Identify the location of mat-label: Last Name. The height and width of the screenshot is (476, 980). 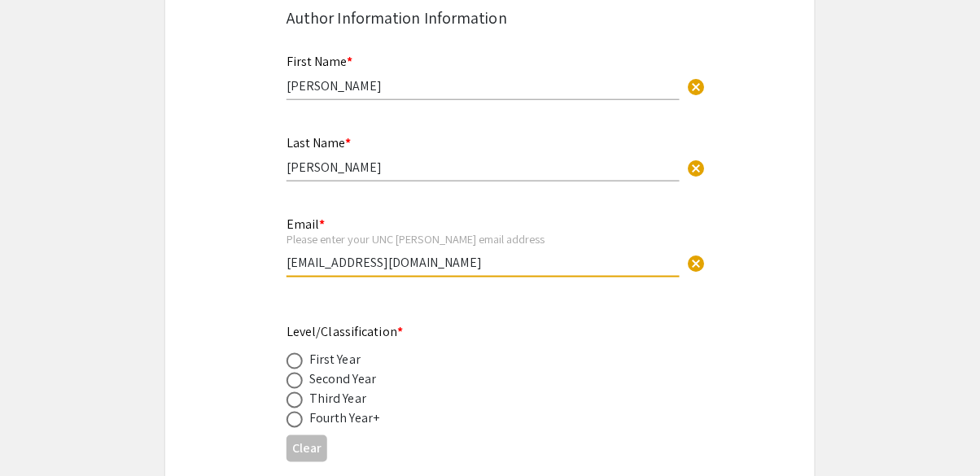
(318, 143).